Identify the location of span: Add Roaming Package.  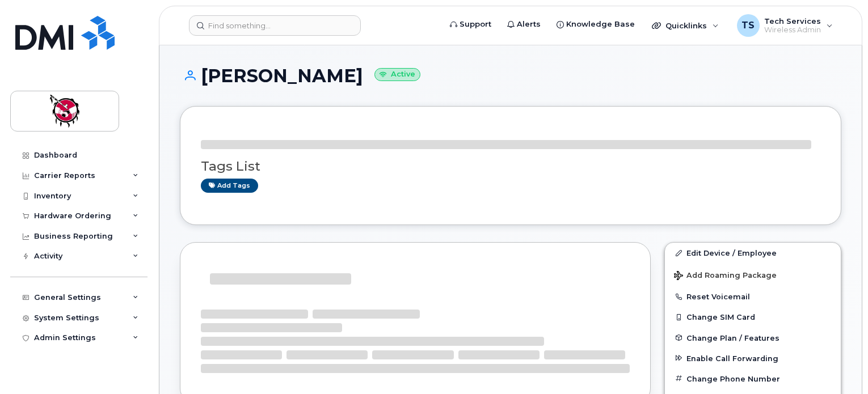
(725, 276).